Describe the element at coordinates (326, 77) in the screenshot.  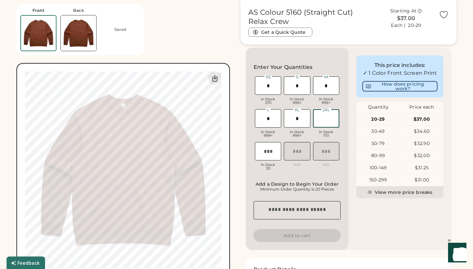
I see `div: M` at that location.